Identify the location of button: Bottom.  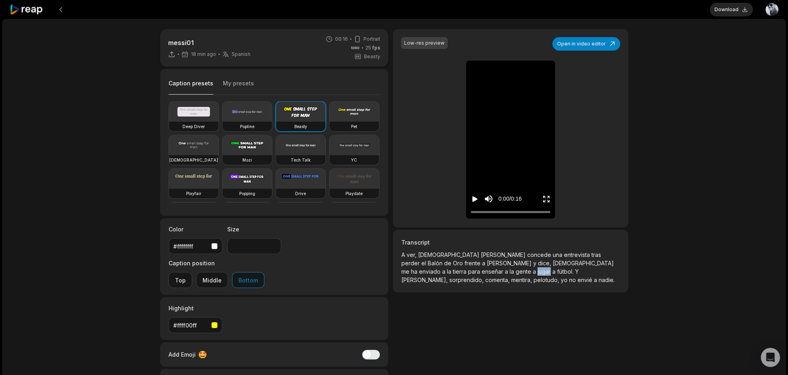
(248, 280).